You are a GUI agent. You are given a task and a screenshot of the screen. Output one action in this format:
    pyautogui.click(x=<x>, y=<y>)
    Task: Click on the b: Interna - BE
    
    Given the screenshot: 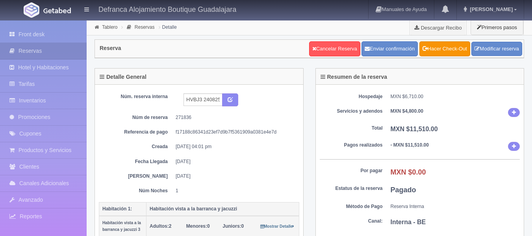 What is the action you would take?
    pyautogui.click(x=408, y=222)
    